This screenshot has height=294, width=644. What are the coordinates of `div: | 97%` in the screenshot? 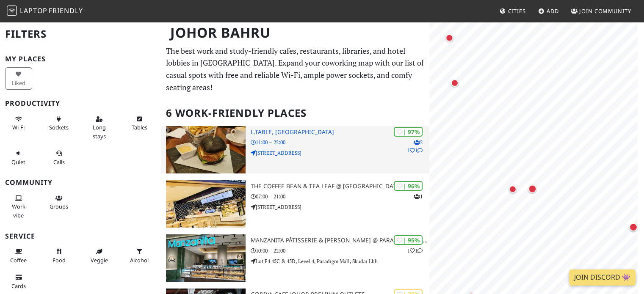 It's located at (408, 132).